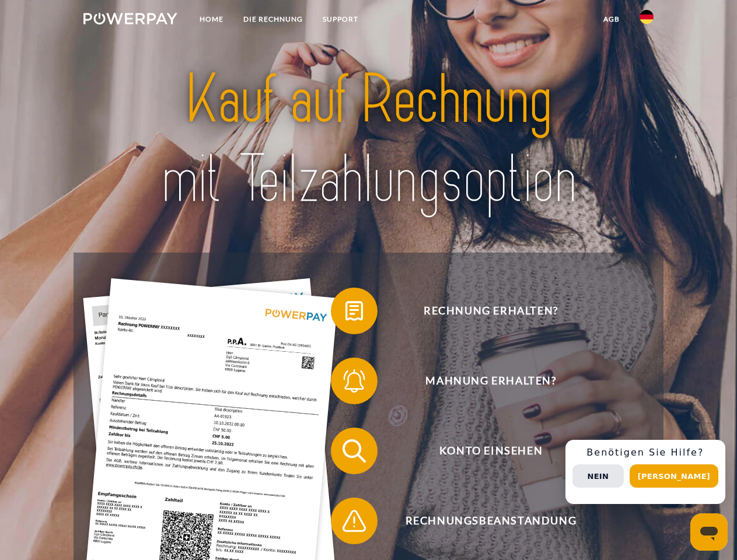  Describe the element at coordinates (491, 381) in the screenshot. I see `span: Mahnung erhalten?` at that location.